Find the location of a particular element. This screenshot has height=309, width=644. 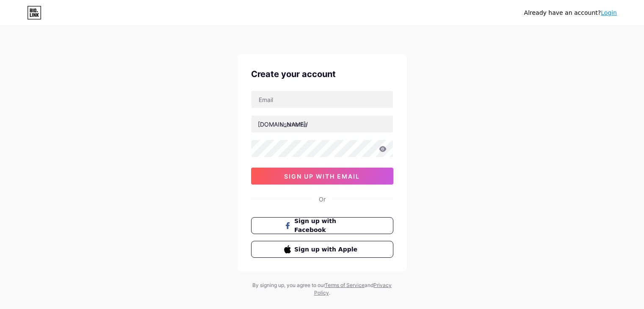

button: Sign up with Apple is located at coordinates (322, 250).